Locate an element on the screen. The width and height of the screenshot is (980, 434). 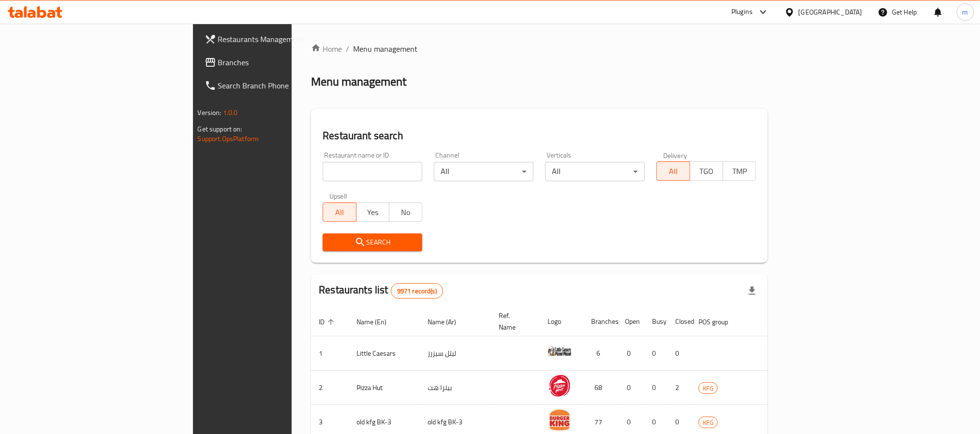
div: Total records count is located at coordinates (417, 291).